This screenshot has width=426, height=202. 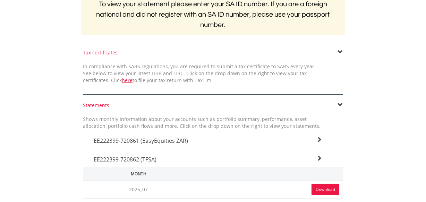 I want to click on a: here, so click(x=127, y=80).